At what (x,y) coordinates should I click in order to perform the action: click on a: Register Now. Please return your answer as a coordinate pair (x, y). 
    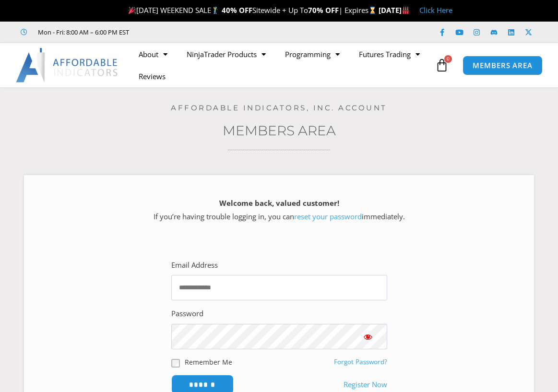
    Looking at the image, I should click on (365, 385).